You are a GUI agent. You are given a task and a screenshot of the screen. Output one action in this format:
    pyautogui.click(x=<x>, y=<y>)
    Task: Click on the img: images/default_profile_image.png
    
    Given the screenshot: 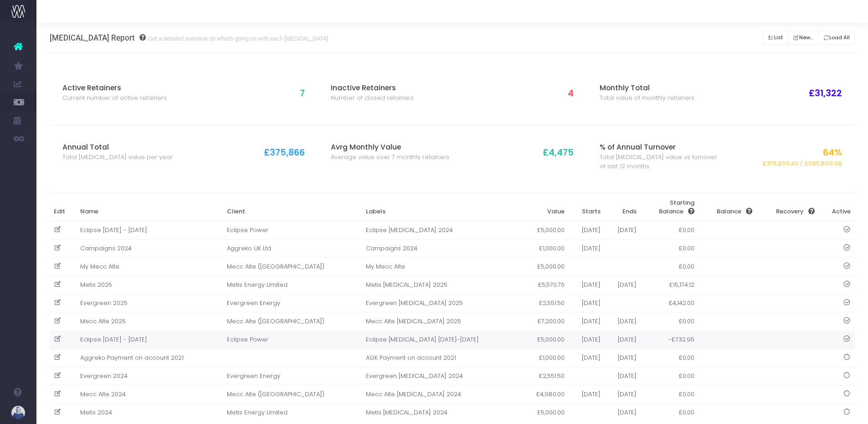 What is the action you would take?
    pyautogui.click(x=18, y=413)
    